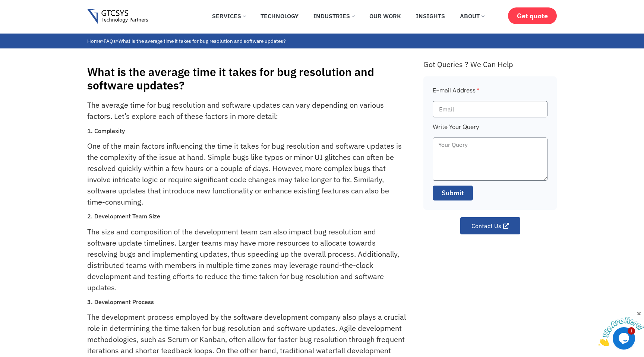  I want to click on a: Services, so click(229, 16).